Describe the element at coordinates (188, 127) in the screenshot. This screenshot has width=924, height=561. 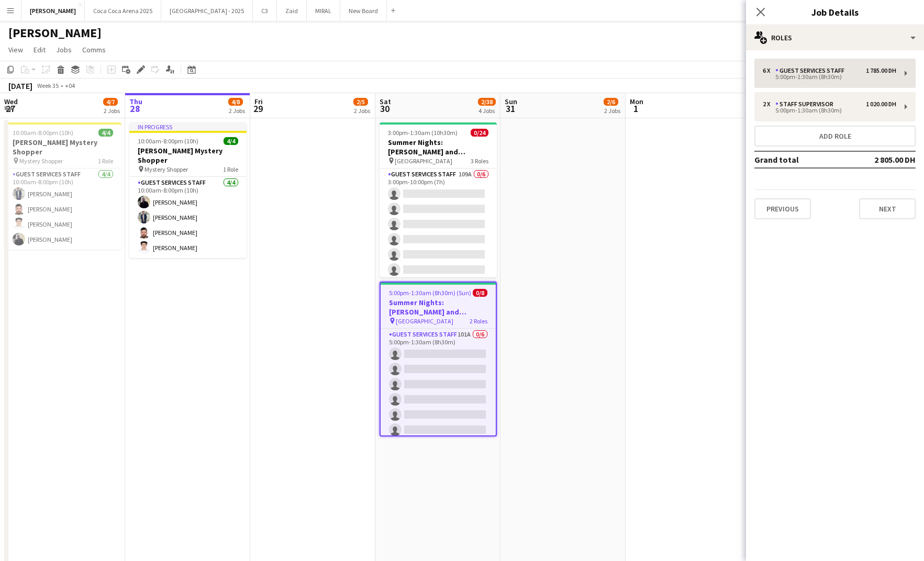
I see `div: In progress` at that location.